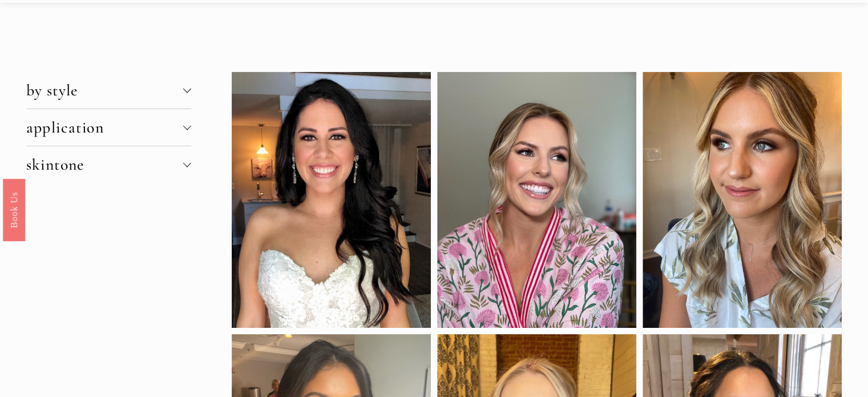  I want to click on span: by style, so click(104, 90).